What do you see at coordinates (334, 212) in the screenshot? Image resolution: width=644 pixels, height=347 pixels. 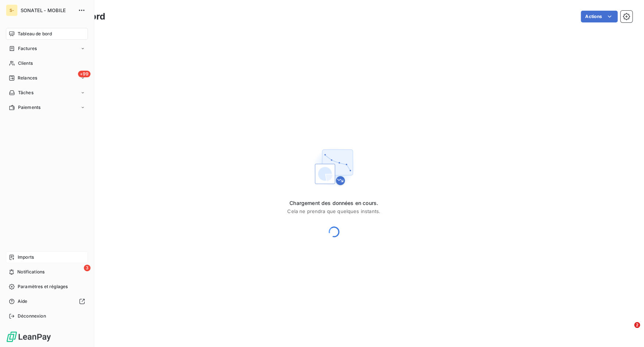 I see `span: Cela ne prendra que quelques instants.` at bounding box center [334, 212].